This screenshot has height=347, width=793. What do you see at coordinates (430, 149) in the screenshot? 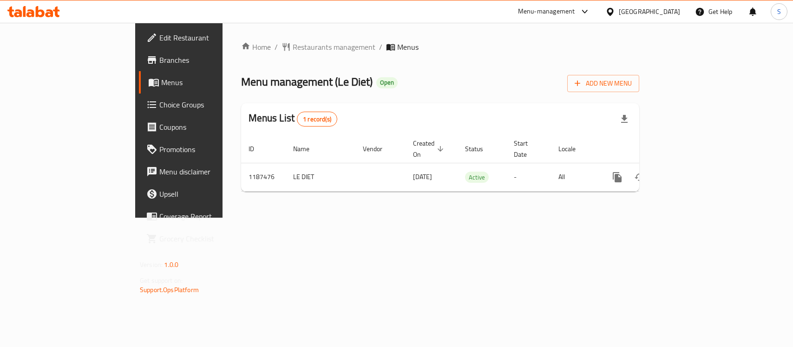
I see `span: Created On` at bounding box center [430, 149].